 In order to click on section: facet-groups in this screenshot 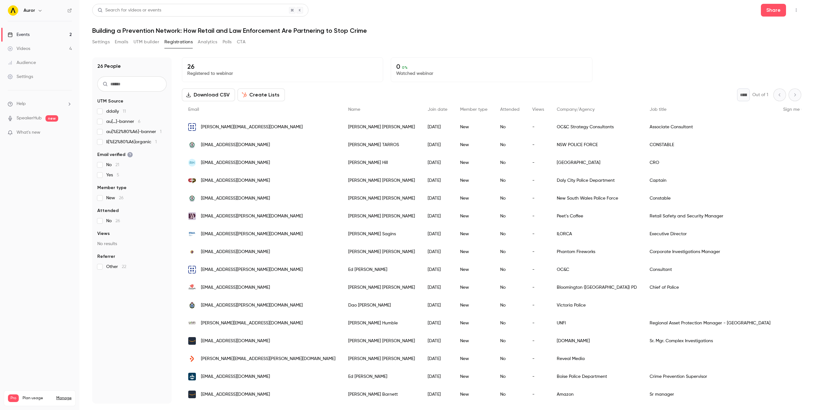, I will do `click(132, 184)`.